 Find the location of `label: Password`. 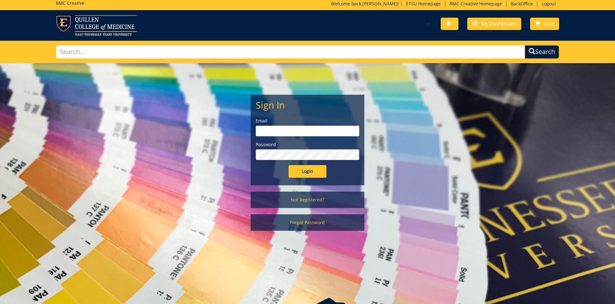

label: Password is located at coordinates (308, 145).